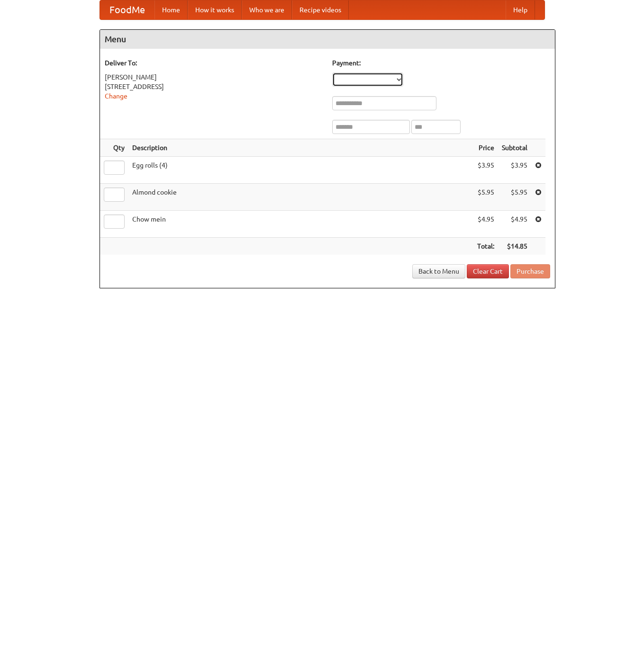 This screenshot has width=644, height=670. Describe the element at coordinates (114, 148) in the screenshot. I see `th: Qty` at that location.